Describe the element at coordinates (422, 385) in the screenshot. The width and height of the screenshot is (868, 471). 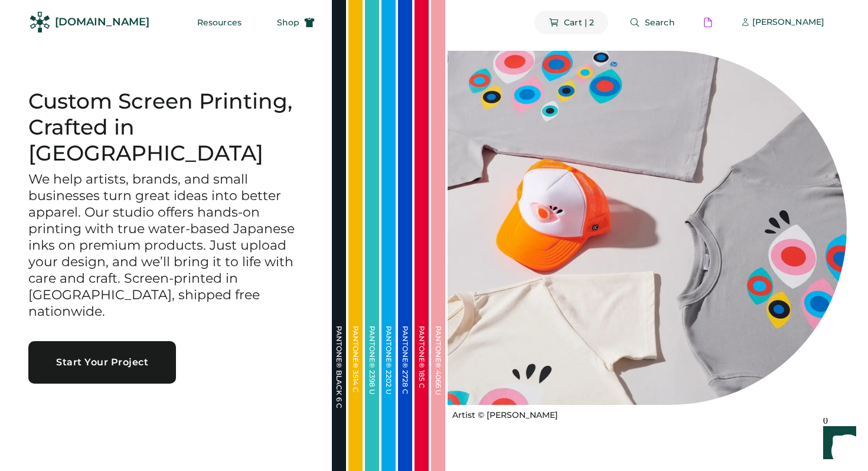
I see `div: PANTONE® 185 C` at that location.